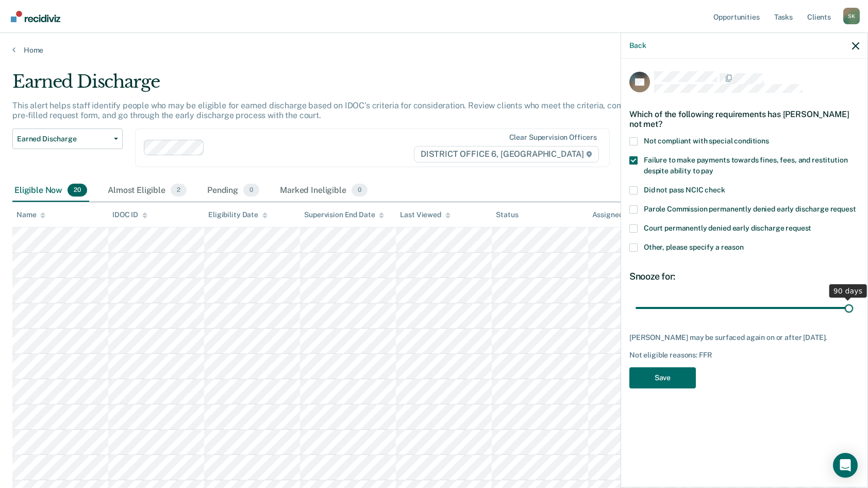 The width and height of the screenshot is (868, 488). I want to click on span: Did not pass NCIC check, so click(684, 190).